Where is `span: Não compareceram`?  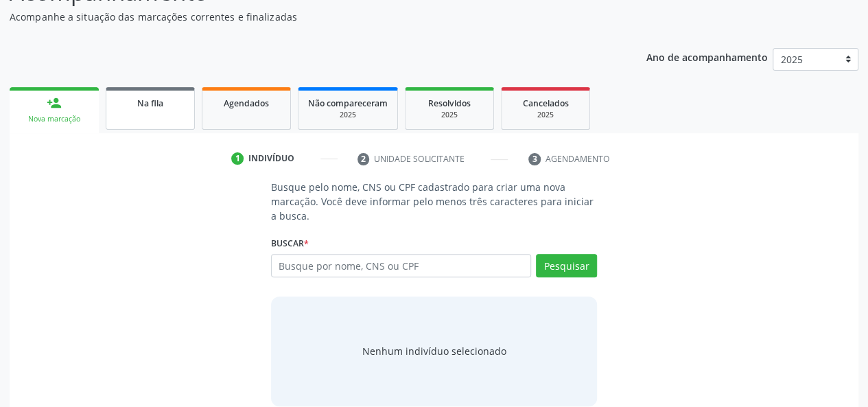 span: Não compareceram is located at coordinates (348, 103).